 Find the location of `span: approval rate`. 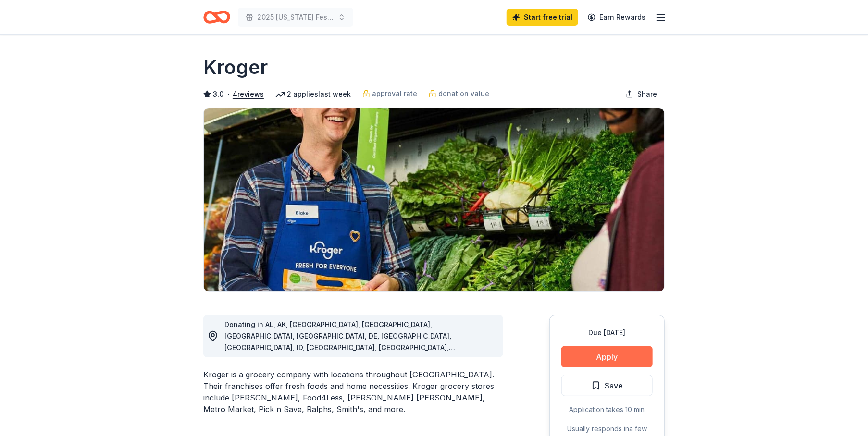

span: approval rate is located at coordinates (395, 94).